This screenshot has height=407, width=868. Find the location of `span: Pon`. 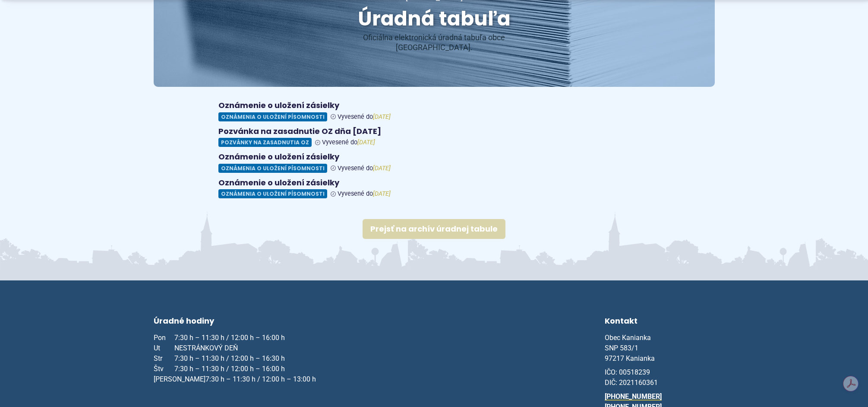

span: Pon is located at coordinates (164, 338).